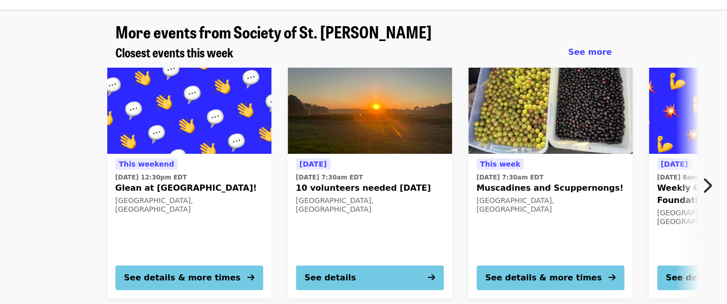 The width and height of the screenshot is (727, 304). I want to click on a: Closest events this week, so click(174, 52).